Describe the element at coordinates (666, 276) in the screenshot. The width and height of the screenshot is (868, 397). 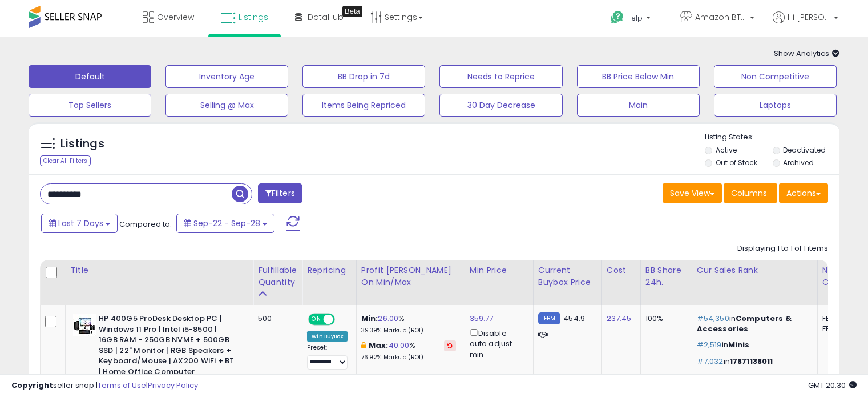
I see `div: BB Share 24h.` at that location.